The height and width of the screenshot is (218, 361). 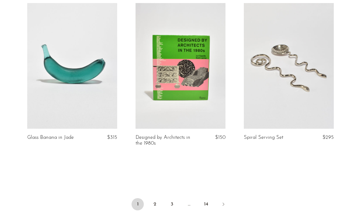 What do you see at coordinates (223, 205) in the screenshot?
I see `a: Next` at bounding box center [223, 205].